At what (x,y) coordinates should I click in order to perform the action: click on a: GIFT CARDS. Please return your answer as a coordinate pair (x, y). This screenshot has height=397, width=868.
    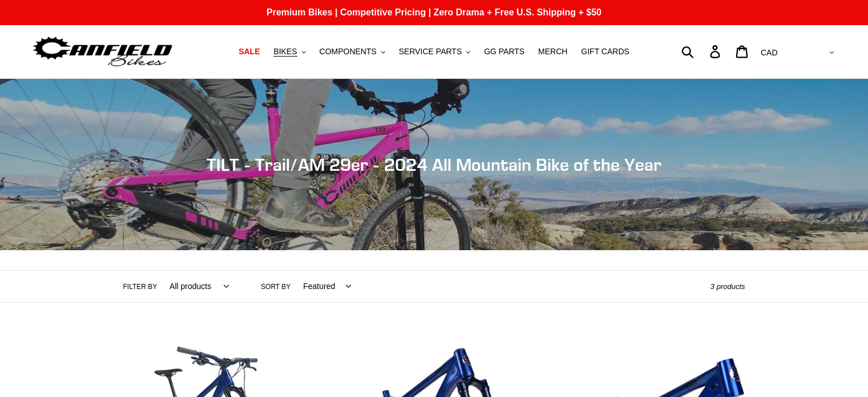
    Looking at the image, I should click on (605, 52).